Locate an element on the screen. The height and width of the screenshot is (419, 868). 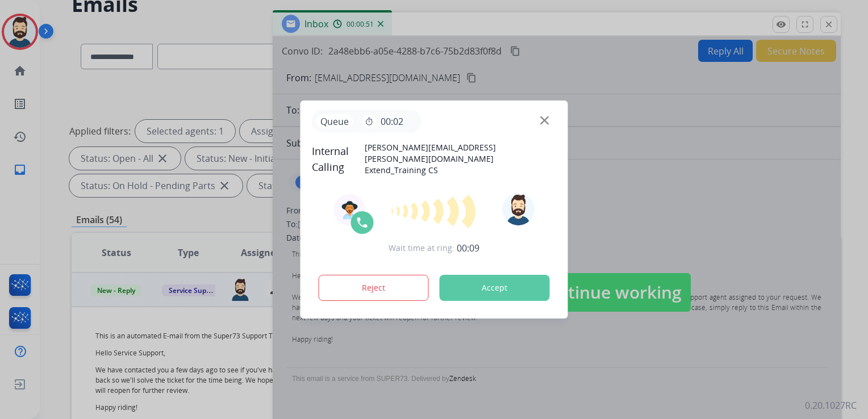
span: Wait time at ring: is located at coordinates (421, 248).